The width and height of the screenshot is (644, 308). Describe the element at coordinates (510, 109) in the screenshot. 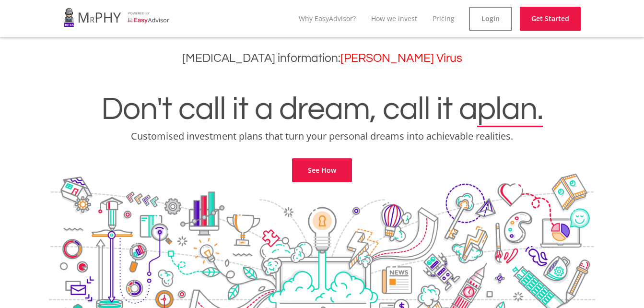

I see `span: plan.` at that location.